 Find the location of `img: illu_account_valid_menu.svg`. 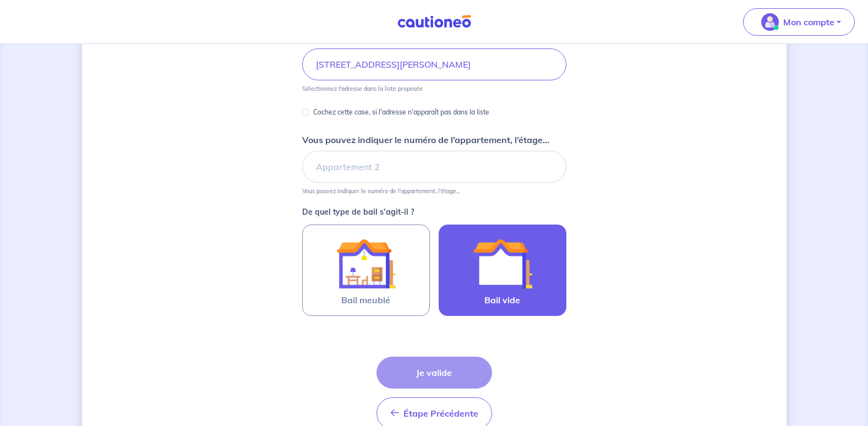

img: illu_account_valid_menu.svg is located at coordinates (770, 22).